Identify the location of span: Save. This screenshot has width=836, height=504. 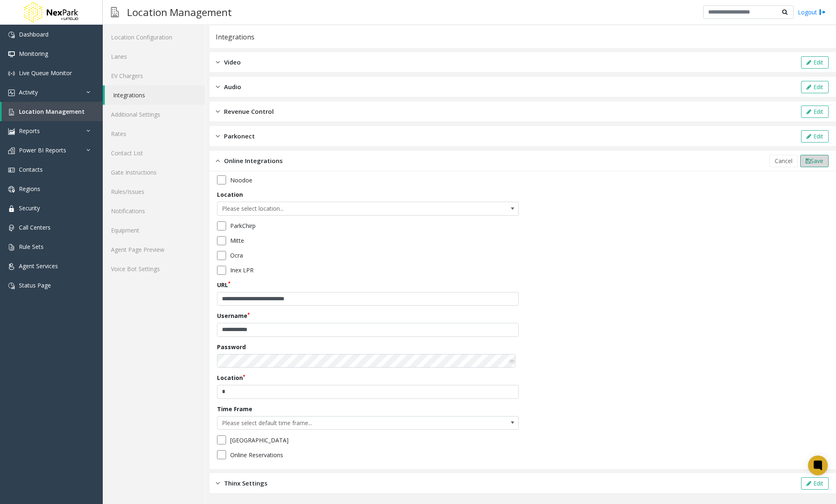
(817, 160).